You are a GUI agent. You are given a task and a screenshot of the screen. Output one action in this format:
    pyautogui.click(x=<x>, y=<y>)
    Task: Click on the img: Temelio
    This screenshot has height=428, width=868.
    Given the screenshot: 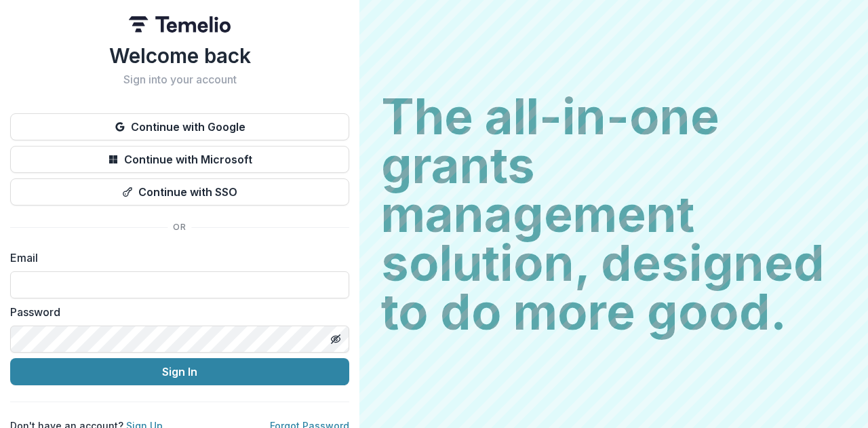 What is the action you would take?
    pyautogui.click(x=180, y=25)
    